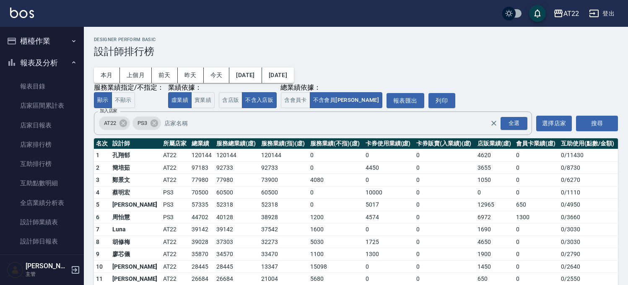  Describe the element at coordinates (135, 230) in the screenshot. I see `td: Luna` at that location.